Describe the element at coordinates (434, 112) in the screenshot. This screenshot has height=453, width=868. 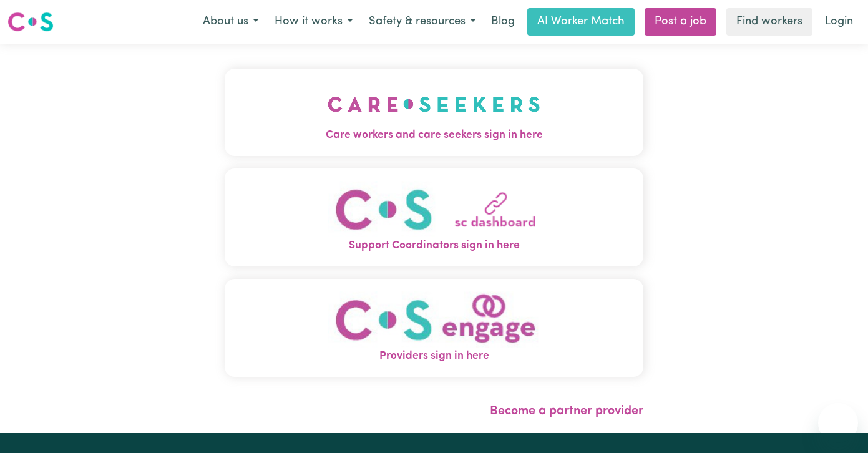
I see `button: Care workers and care seekers sign in here` at that location.